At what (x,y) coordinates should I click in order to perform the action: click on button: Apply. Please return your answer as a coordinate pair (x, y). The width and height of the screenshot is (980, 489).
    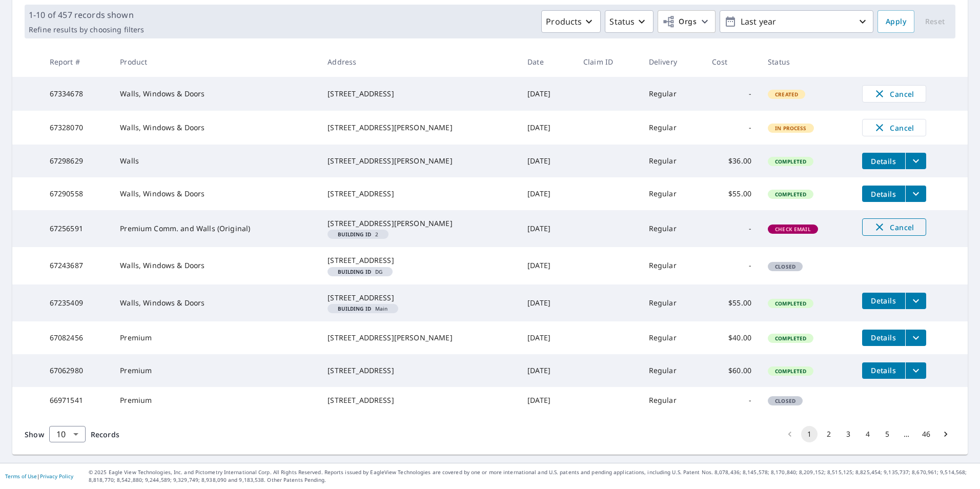
    Looking at the image, I should click on (896, 22).